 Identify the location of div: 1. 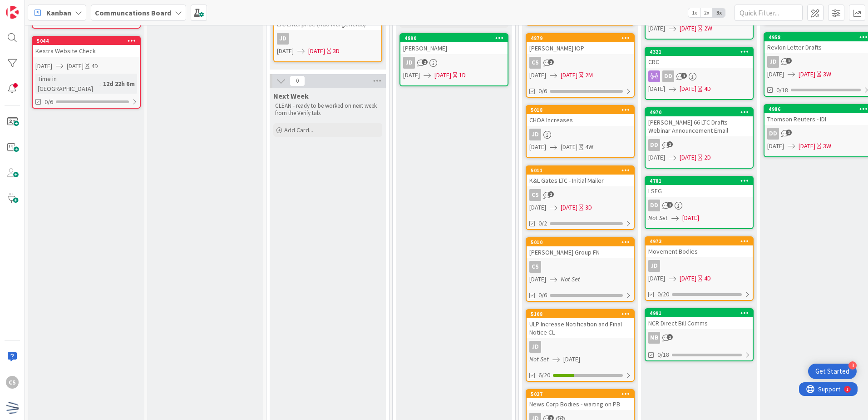
(48, 8).